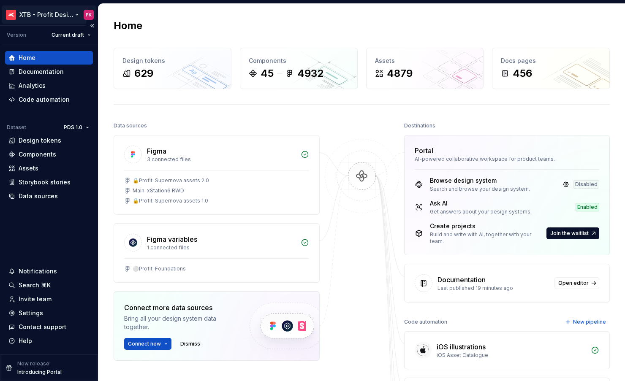 This screenshot has width=625, height=381. What do you see at coordinates (298, 68) in the screenshot?
I see `a: Components454932` at bounding box center [298, 68].